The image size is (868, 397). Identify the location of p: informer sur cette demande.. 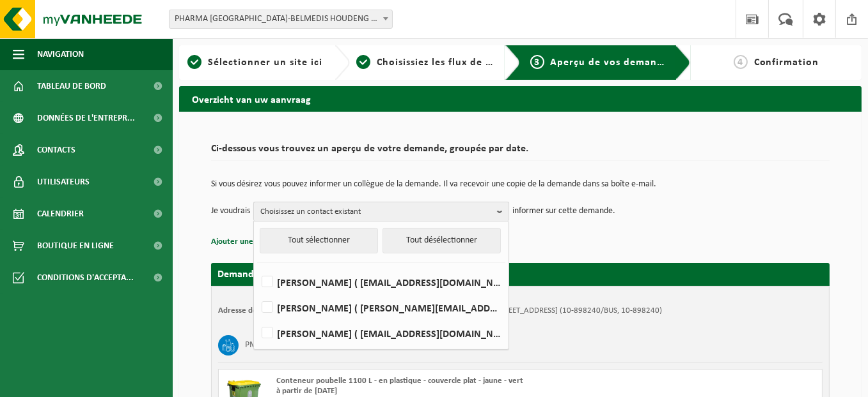
(563, 211).